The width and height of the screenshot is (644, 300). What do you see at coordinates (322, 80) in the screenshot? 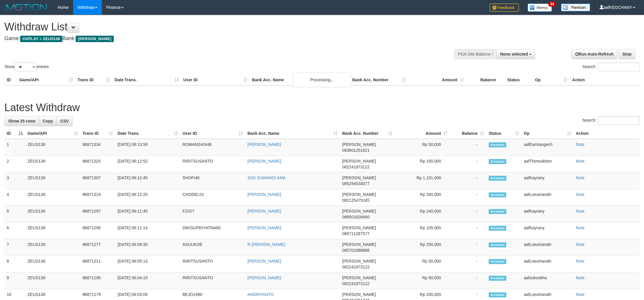
I see `div: Processing...` at bounding box center [322, 80].